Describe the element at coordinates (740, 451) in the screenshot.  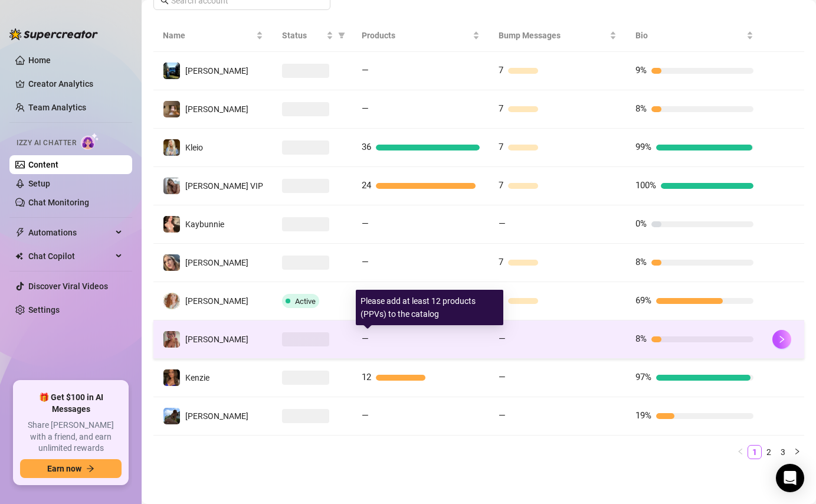
I see `span: left` at that location.